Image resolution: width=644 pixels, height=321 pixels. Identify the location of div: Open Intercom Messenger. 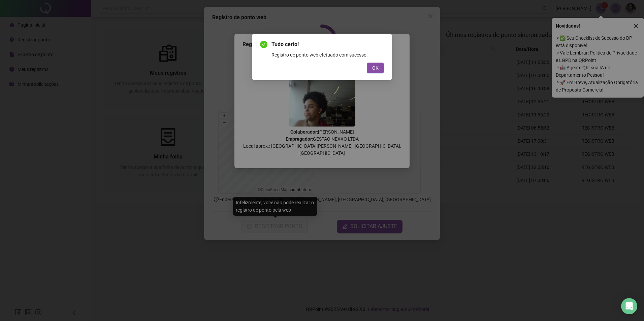
(629, 306).